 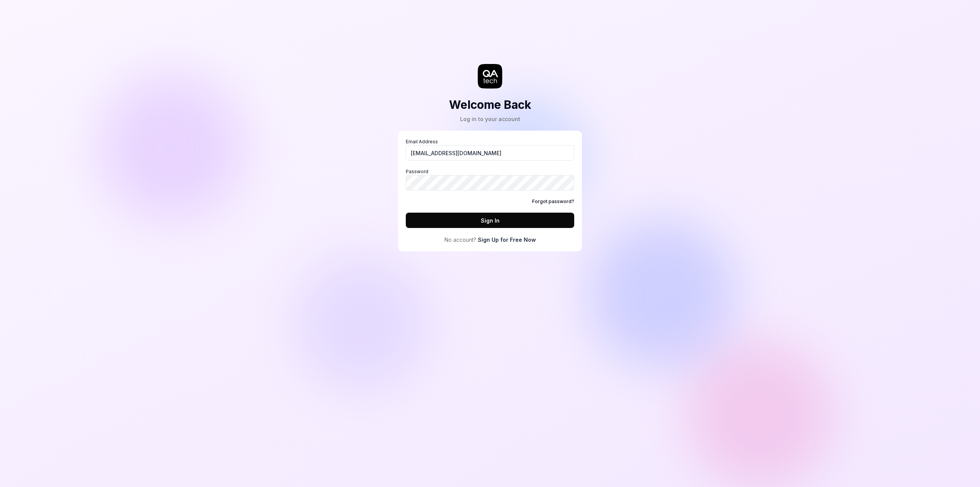 I want to click on input: Email Address, so click(x=490, y=153).